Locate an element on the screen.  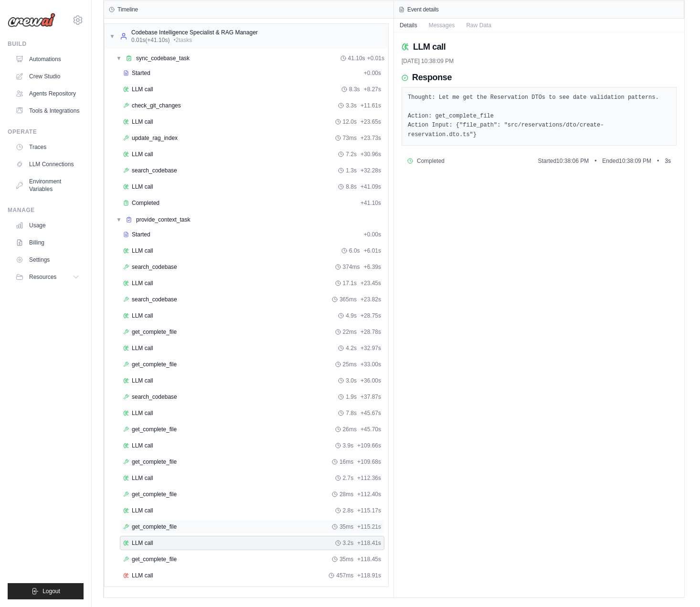
a: Usage is located at coordinates (48, 226).